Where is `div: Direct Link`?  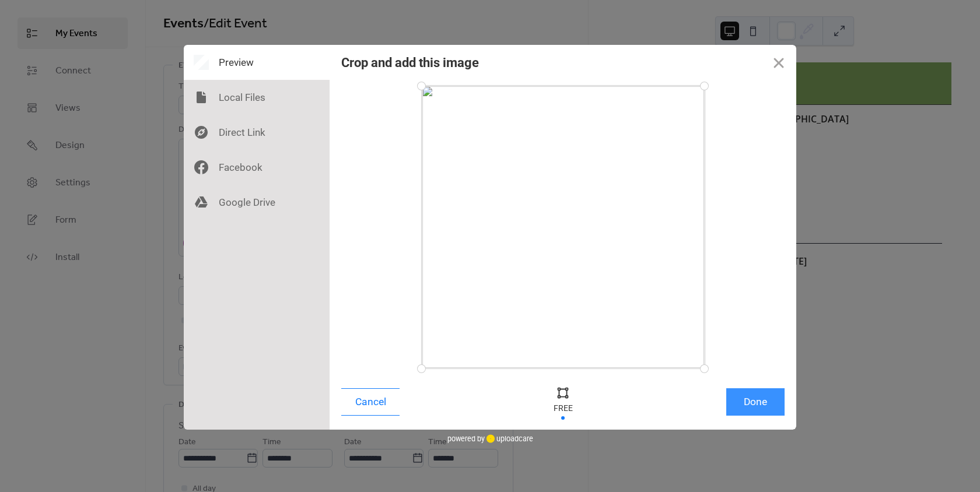 div: Direct Link is located at coordinates (256, 132).